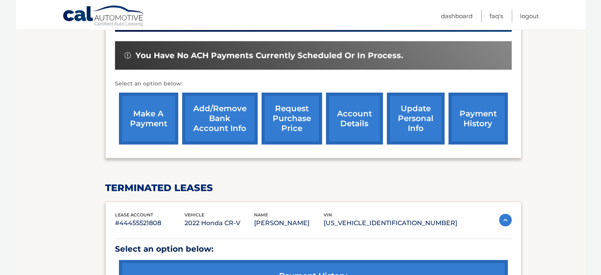  What do you see at coordinates (496, 16) in the screenshot?
I see `a: FAQ's` at bounding box center [496, 16].